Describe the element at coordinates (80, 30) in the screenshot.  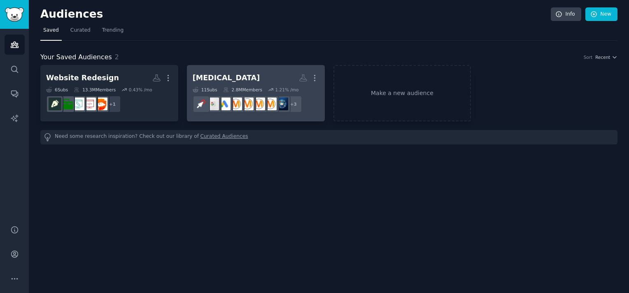
I see `span: Curated` at that location.